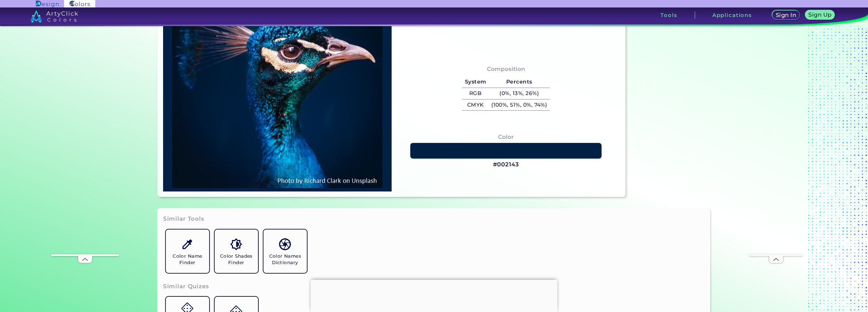 The width and height of the screenshot is (868, 312). Describe the element at coordinates (285, 244) in the screenshot. I see `img: icon_color_names_dictionary.svg` at that location.